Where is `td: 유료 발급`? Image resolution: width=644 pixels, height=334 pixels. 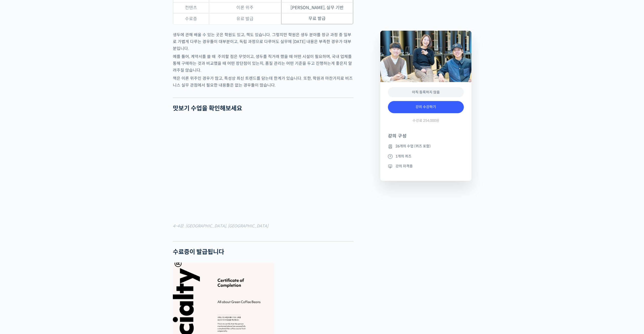
td: 유료 발급 is located at coordinates (245, 19).